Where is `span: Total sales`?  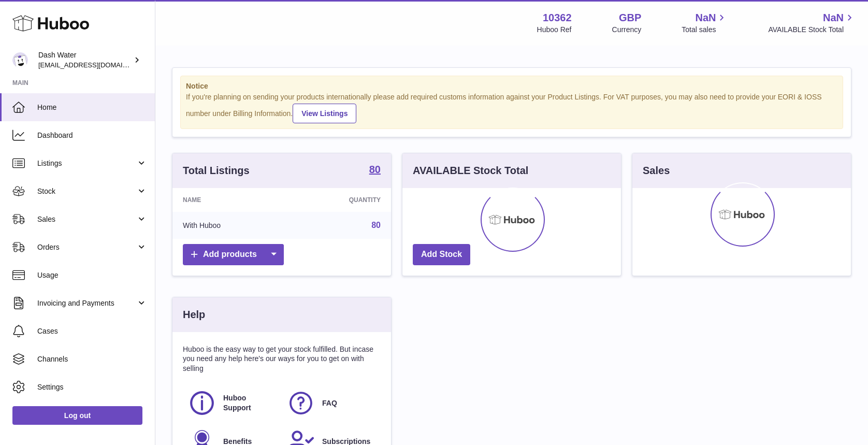
span: Total sales is located at coordinates (704, 30).